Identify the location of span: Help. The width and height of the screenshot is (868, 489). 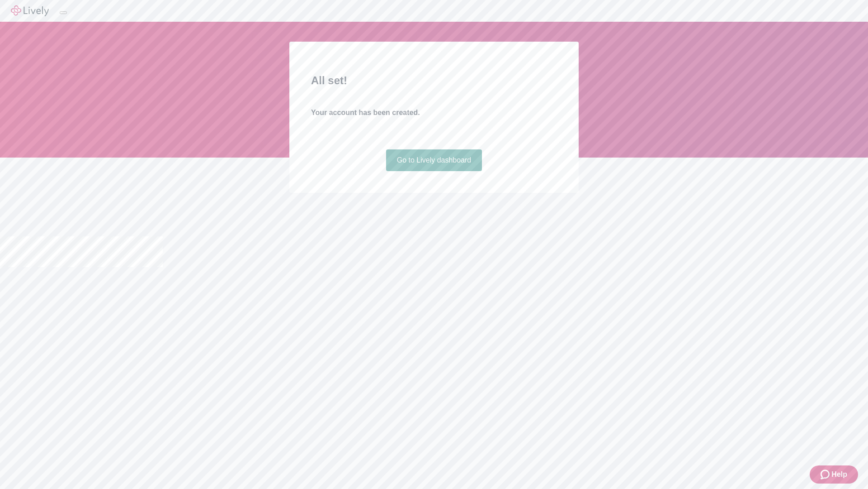
(839, 474).